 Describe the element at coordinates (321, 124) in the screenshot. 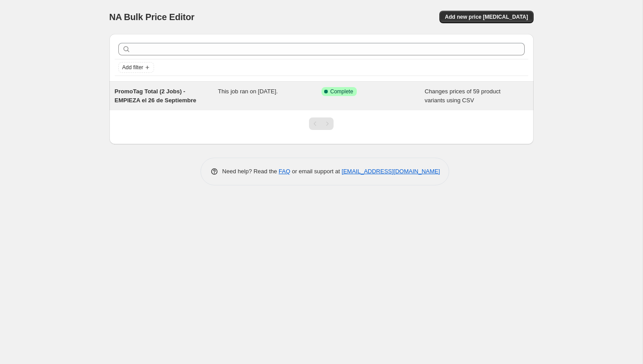

I see `nav: Pagination` at that location.